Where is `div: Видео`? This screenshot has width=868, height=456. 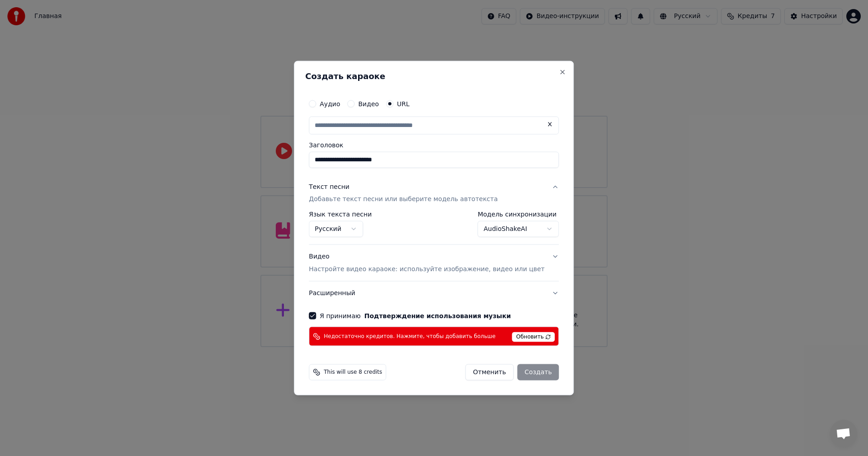 div: Видео is located at coordinates (426, 263).